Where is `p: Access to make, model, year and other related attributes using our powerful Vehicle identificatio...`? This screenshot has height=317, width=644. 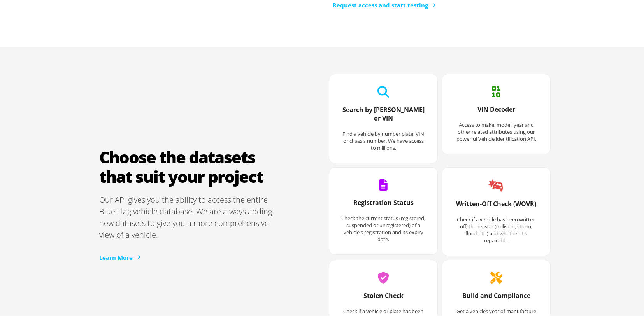
p: Access to make, model, year and other related attributes using our powerful Vehicle identificatio... is located at coordinates (497, 130).